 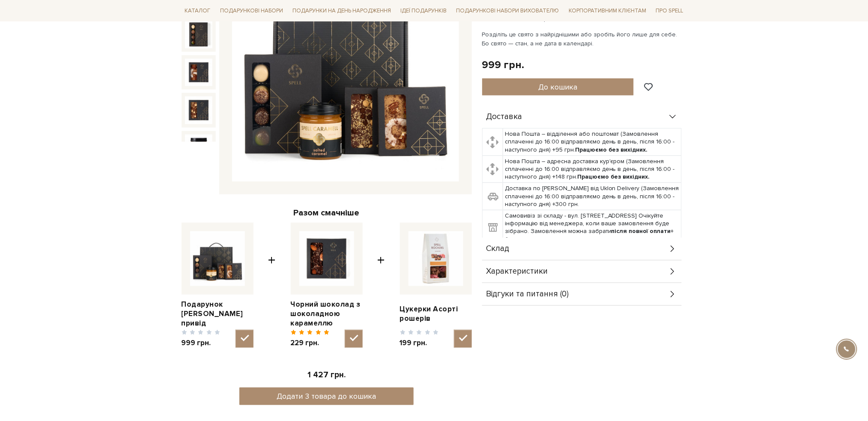 I want to click on button: Додати 3 товара до кошика, so click(x=326, y=396).